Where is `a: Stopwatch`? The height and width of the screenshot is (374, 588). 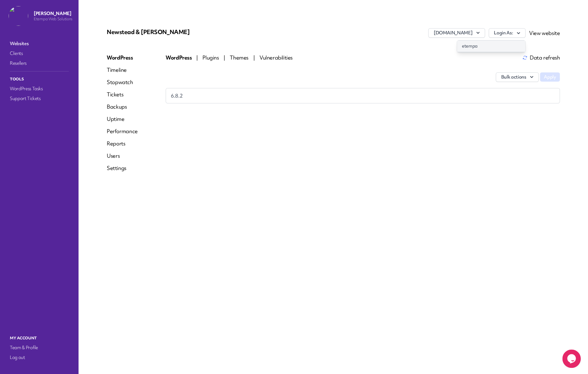 a: Stopwatch is located at coordinates (122, 82).